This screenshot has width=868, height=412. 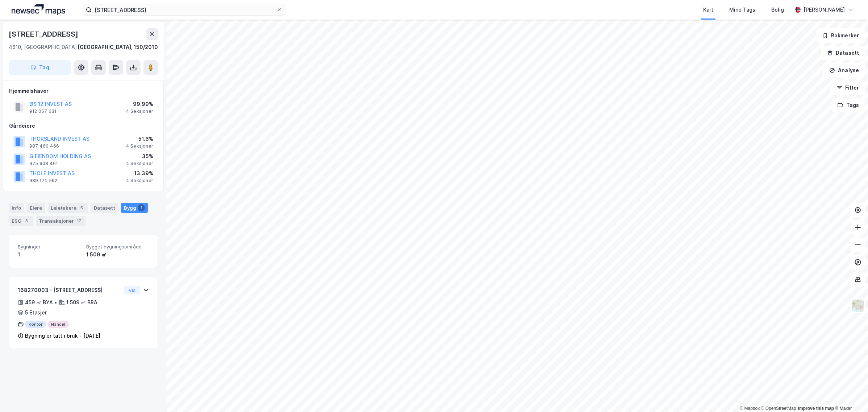 I want to click on div: Info, so click(x=16, y=208).